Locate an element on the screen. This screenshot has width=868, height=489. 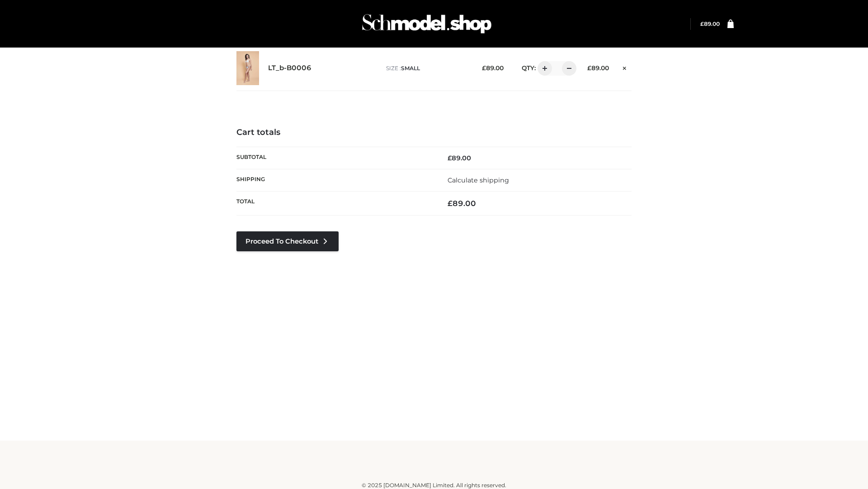
a: Schmodel Admin 964 is located at coordinates (427, 23).